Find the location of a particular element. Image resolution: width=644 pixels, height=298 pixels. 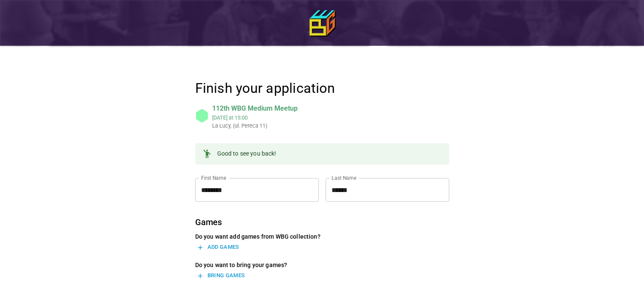

img: icon64.png is located at coordinates (322, 23).